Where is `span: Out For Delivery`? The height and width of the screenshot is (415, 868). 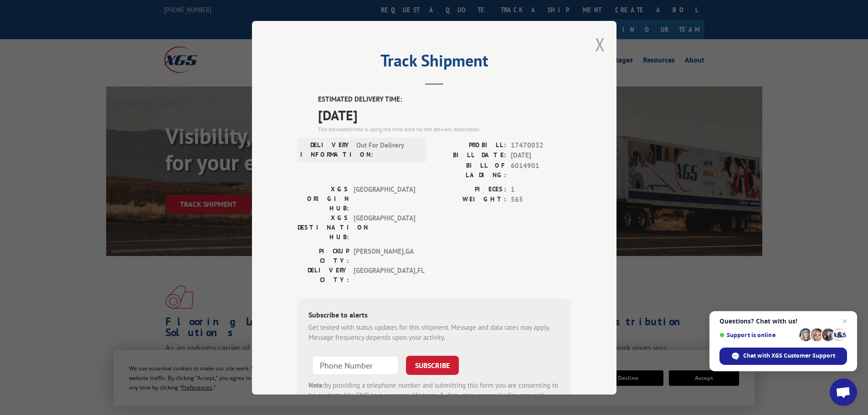
span: Out For Delivery is located at coordinates (387, 150).